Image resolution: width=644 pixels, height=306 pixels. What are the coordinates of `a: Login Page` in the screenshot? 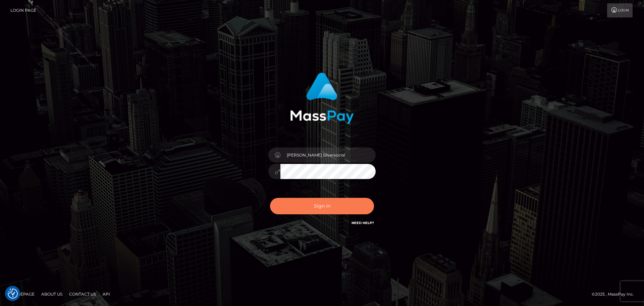 It's located at (23, 10).